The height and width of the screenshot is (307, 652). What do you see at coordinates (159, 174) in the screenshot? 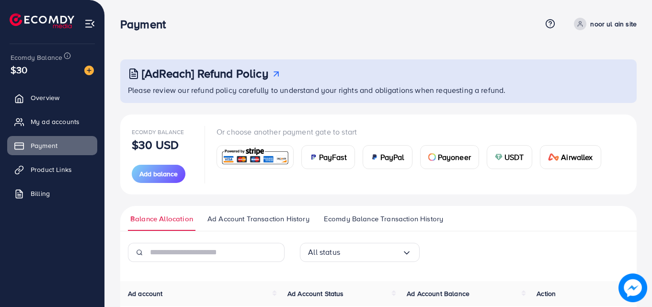
I see `span: Add balance` at bounding box center [159, 174].